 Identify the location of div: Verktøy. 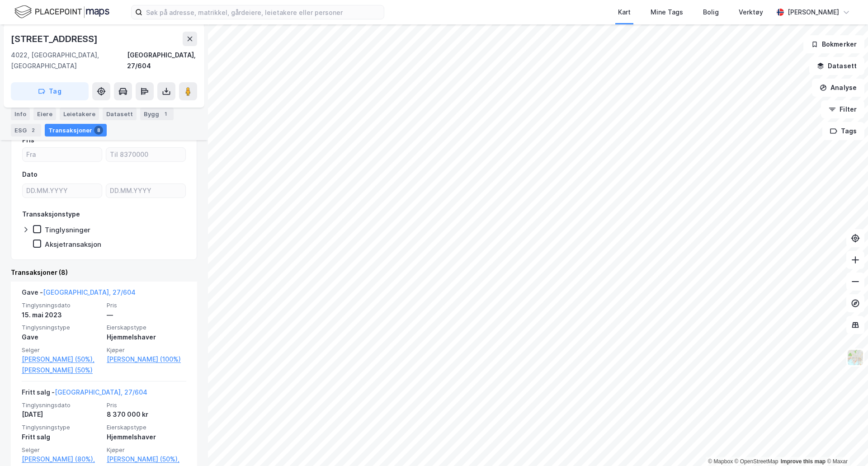
(750, 12).